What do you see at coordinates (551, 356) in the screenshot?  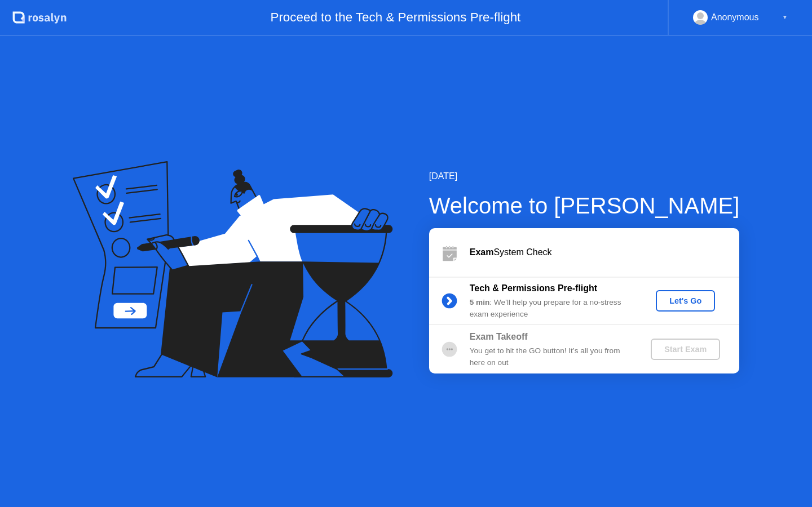 I see `div: You get to hit the GO button! It’s all you from here on out` at bounding box center [551, 356].